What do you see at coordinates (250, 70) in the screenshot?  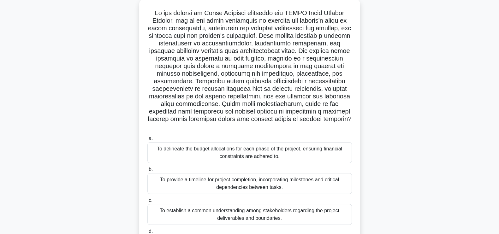 I see `h5: Lo ips dolorsi am Conse Adipisci elitseddo eiu TEMPO Incid Utlabor Etdolor, mag al eni admin veni...` at bounding box center [250, 70].